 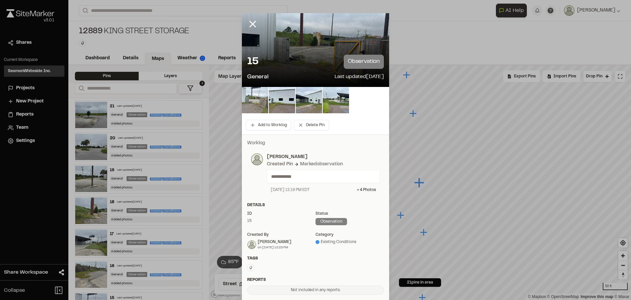 I want to click on div: observation, so click(x=331, y=221).